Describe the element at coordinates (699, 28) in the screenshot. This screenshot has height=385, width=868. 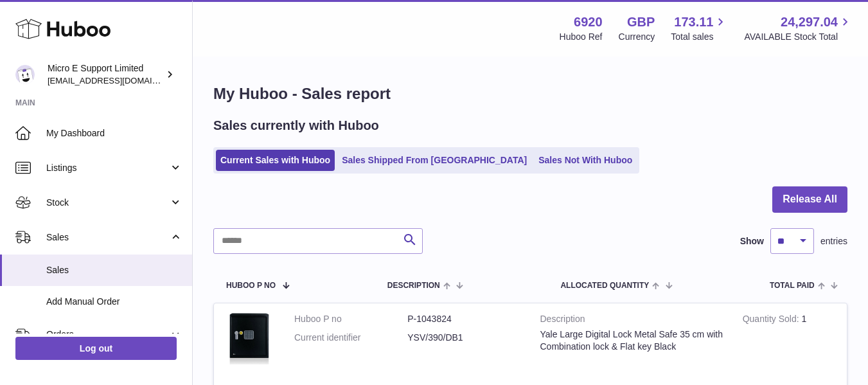
I see `a: 173.11 Total sales` at that location.